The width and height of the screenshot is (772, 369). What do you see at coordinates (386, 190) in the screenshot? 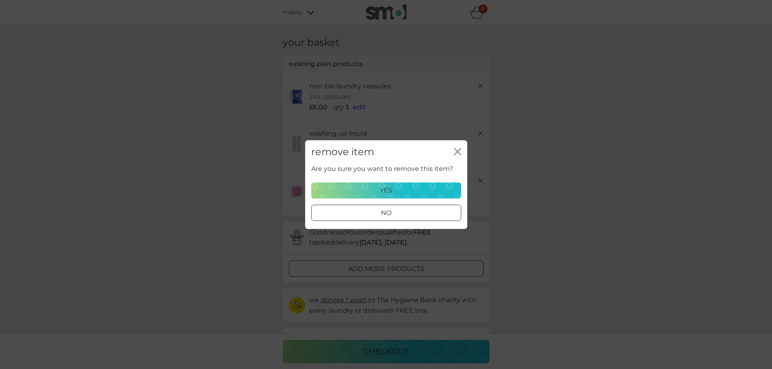
I see `p: yes` at bounding box center [386, 190].